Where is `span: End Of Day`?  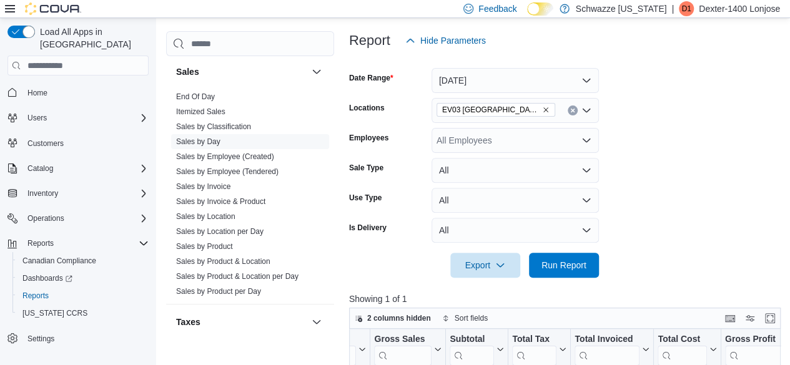 span: End Of Day is located at coordinates (195, 97).